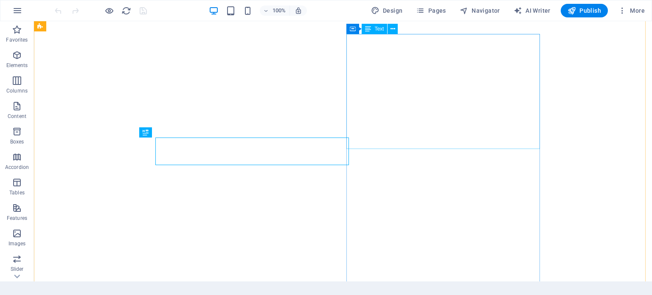  I want to click on span: Pages, so click(431, 11).